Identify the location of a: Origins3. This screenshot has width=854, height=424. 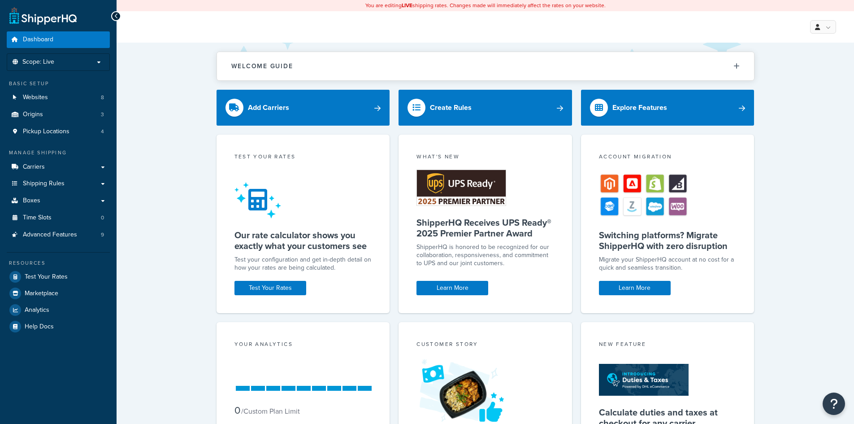
(58, 114).